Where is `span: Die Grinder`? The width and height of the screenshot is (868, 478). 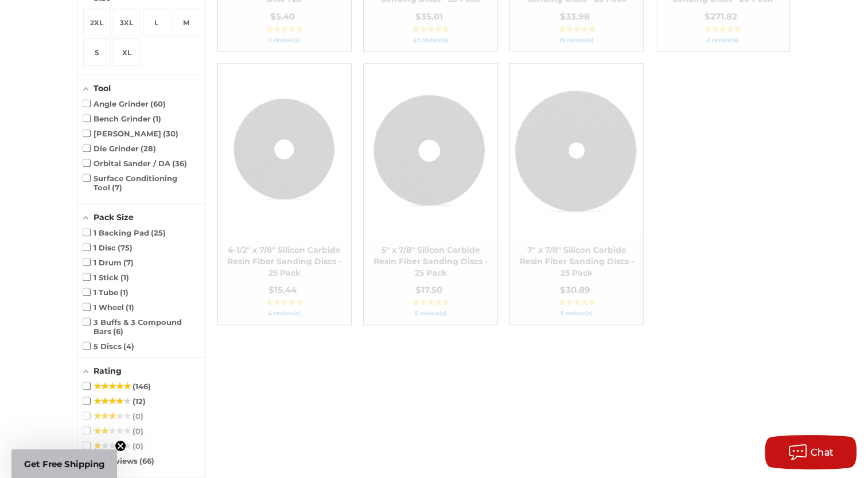
span: Die Grinder is located at coordinates (120, 149).